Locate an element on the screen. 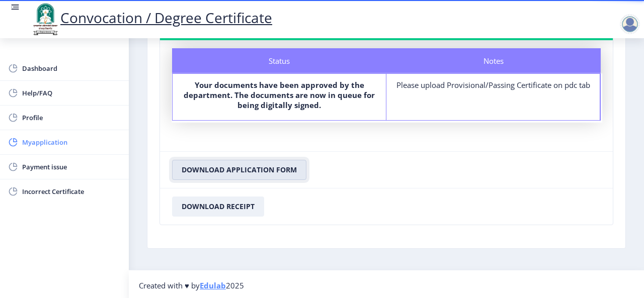  span: Myapplication is located at coordinates (71, 142).